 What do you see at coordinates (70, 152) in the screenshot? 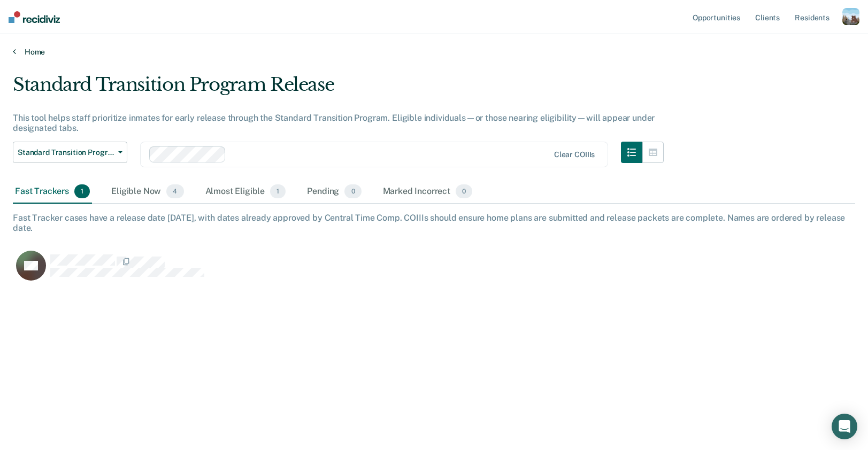
I see `button: Standard Transition Program Release` at bounding box center [70, 152].